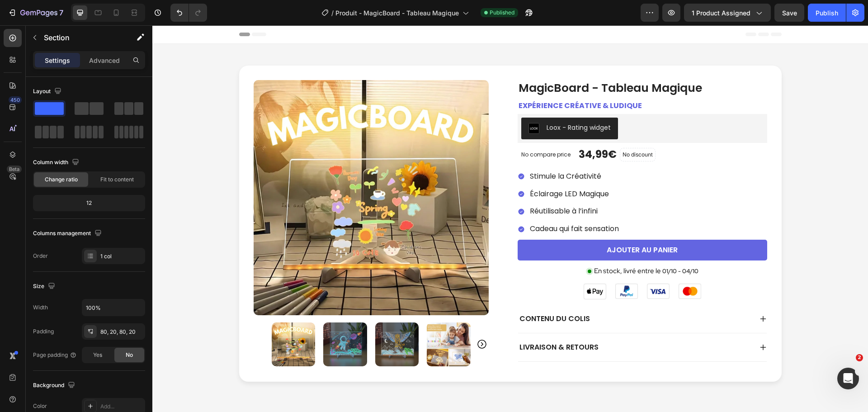 This screenshot has height=412, width=868. What do you see at coordinates (330, 319) in the screenshot?
I see `button: Carousel Next Arrow` at bounding box center [330, 319].